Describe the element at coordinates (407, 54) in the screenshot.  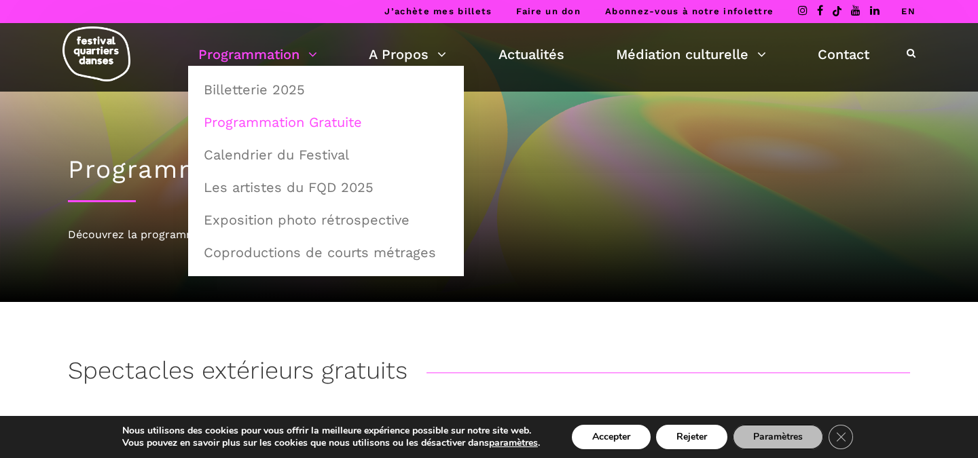
I see `a: A Propos` at that location.